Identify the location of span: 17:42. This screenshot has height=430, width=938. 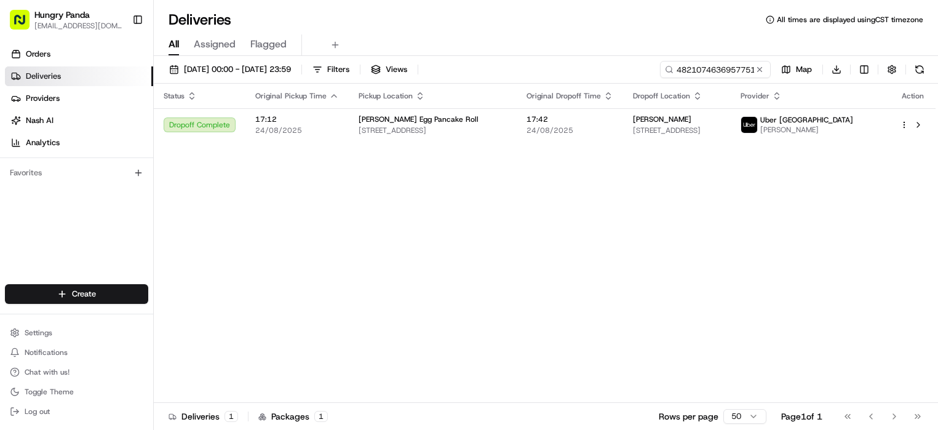
(570, 119).